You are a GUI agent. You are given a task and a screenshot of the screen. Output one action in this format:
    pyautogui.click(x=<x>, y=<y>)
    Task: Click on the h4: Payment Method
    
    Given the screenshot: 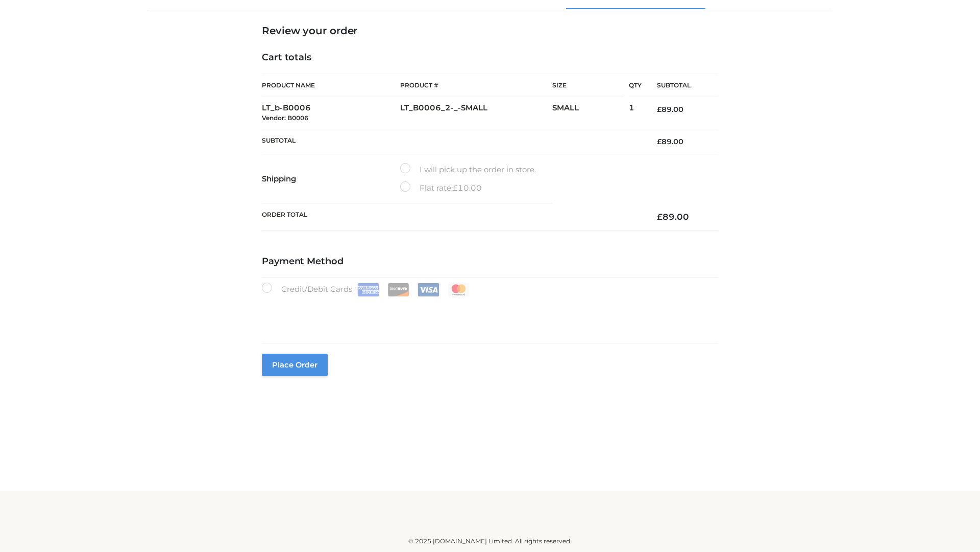 What is the action you would take?
    pyautogui.click(x=490, y=262)
    